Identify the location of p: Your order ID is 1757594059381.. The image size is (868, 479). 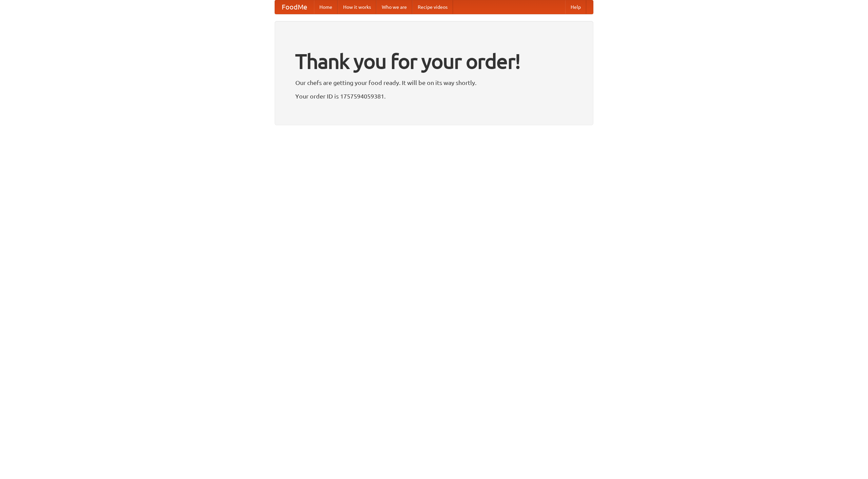
(434, 96).